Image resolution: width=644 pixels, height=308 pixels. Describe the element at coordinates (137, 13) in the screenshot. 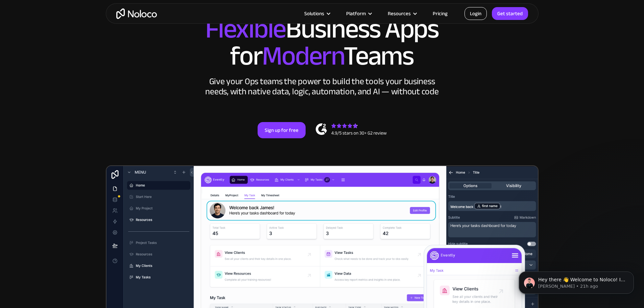

I see `a: home` at that location.